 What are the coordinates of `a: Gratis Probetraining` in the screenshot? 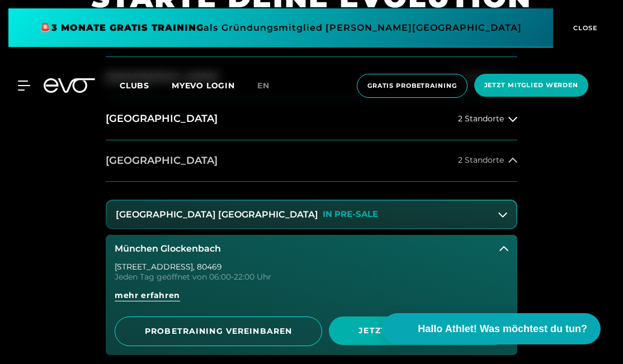 It's located at (412, 85).